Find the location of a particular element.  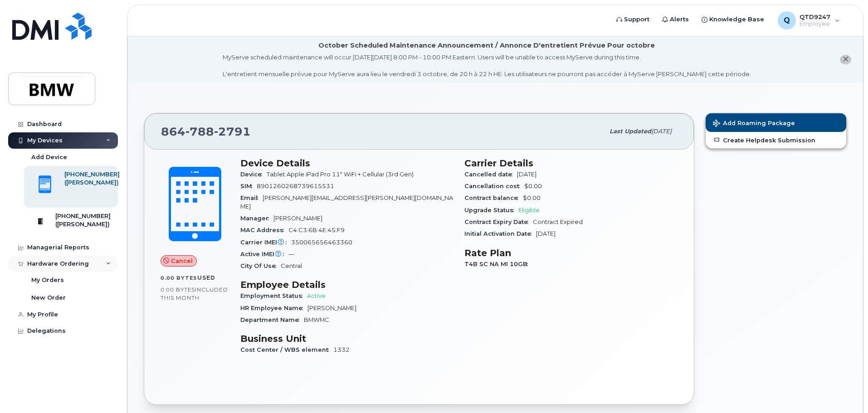

span: MAC Address is located at coordinates (264, 230).